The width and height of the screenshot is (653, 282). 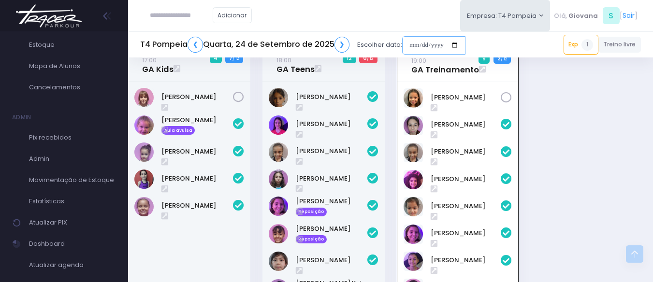 What do you see at coordinates (560, 16) in the screenshot?
I see `span: Olá,` at bounding box center [560, 16].